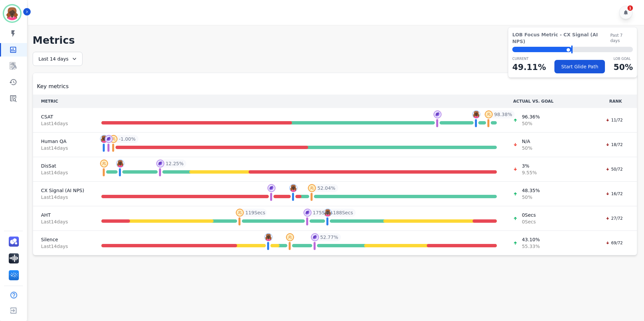 The image size is (644, 321). I want to click on div: 27/72, so click(614, 218).